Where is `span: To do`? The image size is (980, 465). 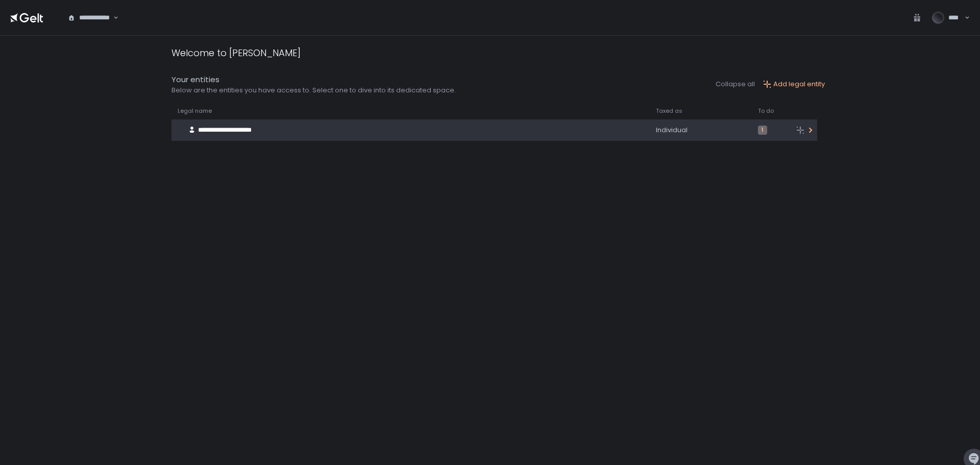
span: To do is located at coordinates (765, 111).